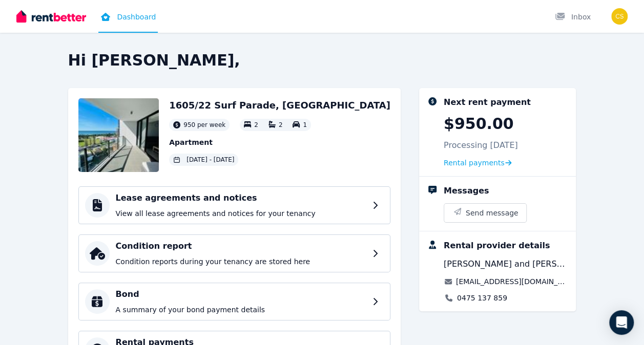 The width and height of the screenshot is (644, 345). What do you see at coordinates (474, 163) in the screenshot?
I see `span: Rental payments` at bounding box center [474, 163].